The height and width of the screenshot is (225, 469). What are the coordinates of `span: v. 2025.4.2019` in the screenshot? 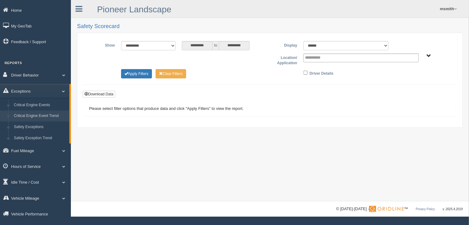 It's located at (453, 209).